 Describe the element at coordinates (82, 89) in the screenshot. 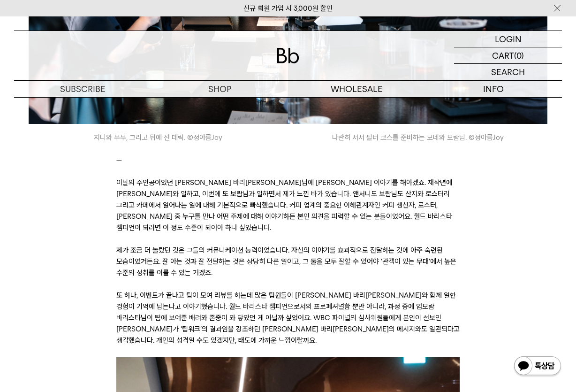

I see `p: SUBSCRIBE` at that location.